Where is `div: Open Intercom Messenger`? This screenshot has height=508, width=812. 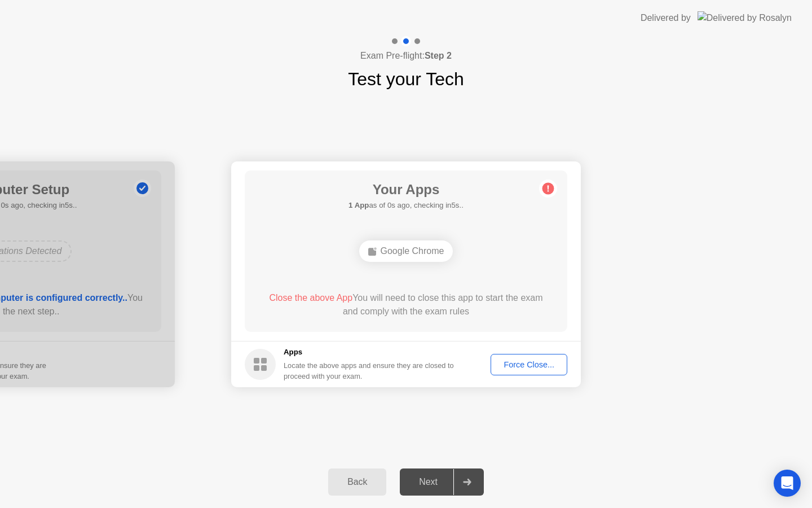
div: Open Intercom Messenger is located at coordinates (788, 483).